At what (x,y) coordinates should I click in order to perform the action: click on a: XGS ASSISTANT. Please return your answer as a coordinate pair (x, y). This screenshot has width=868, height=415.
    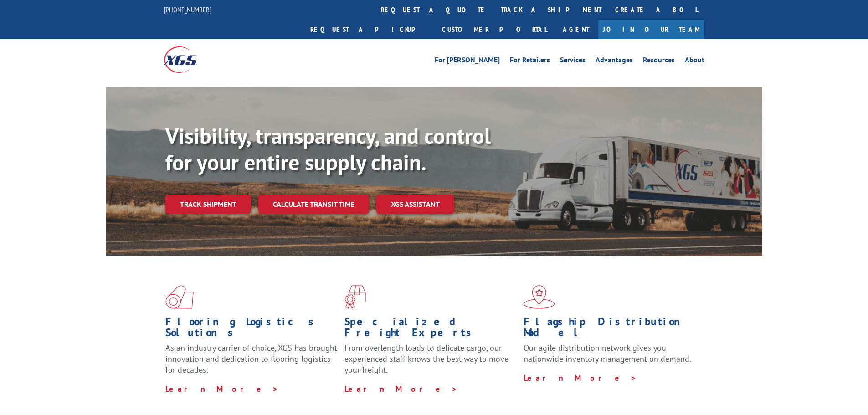
    Looking at the image, I should click on (415, 204).